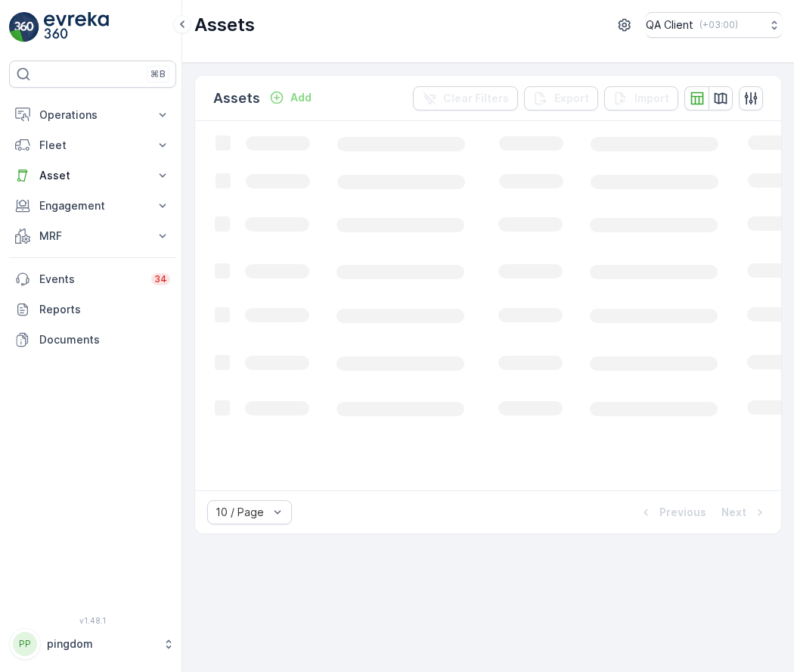  Describe the element at coordinates (92, 115) in the screenshot. I see `p: Operations` at that location.